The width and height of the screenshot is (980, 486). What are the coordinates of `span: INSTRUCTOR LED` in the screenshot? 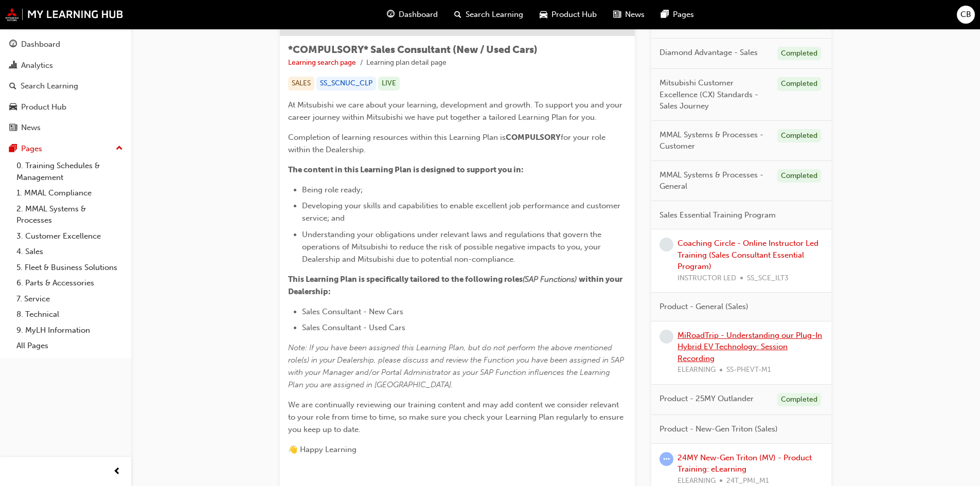 It's located at (707, 279).